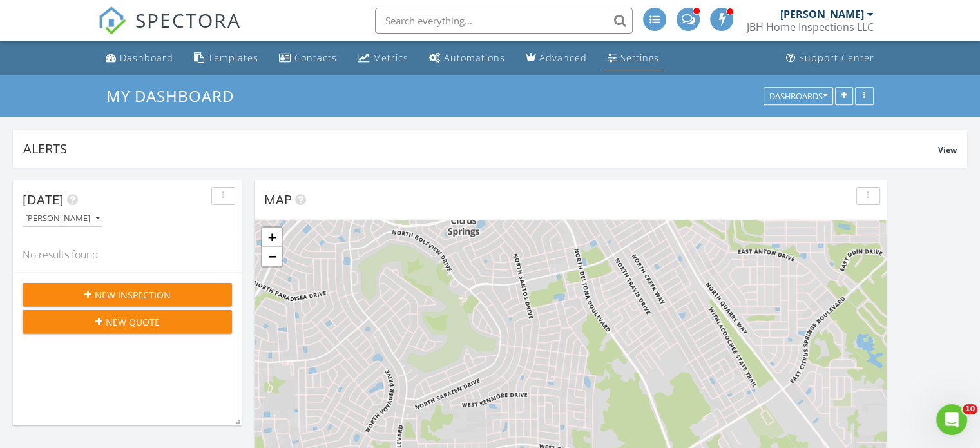  What do you see at coordinates (133, 321) in the screenshot?
I see `span: New Quote` at bounding box center [133, 321].